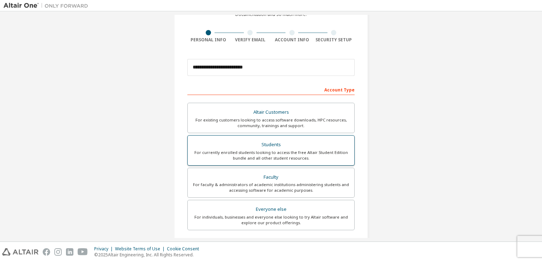  What do you see at coordinates (271, 187) in the screenshot?
I see `div: For faculty & administrators of academic institutions administering students and accessing softwa...` at bounding box center [271, 187].